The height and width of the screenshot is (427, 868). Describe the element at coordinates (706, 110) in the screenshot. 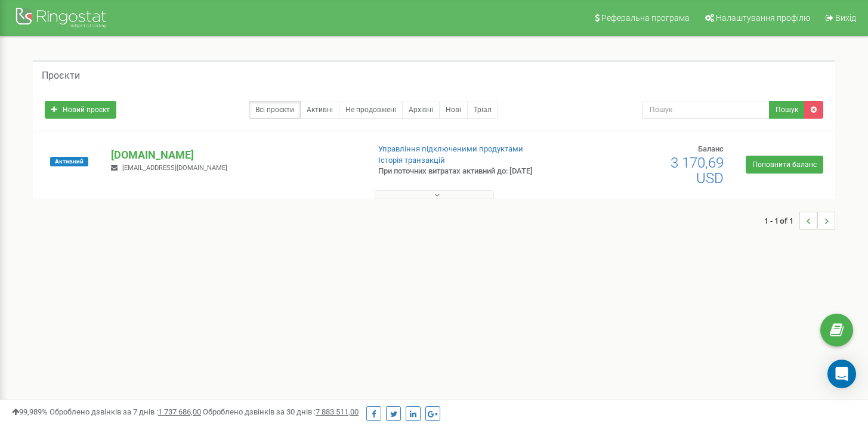

I see `input: Пошук` at that location.